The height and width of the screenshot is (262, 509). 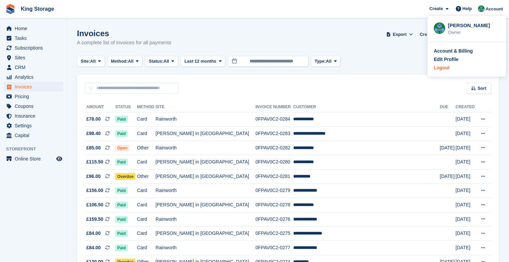 What do you see at coordinates (35, 87) in the screenshot?
I see `span: Invoices` at bounding box center [35, 87].